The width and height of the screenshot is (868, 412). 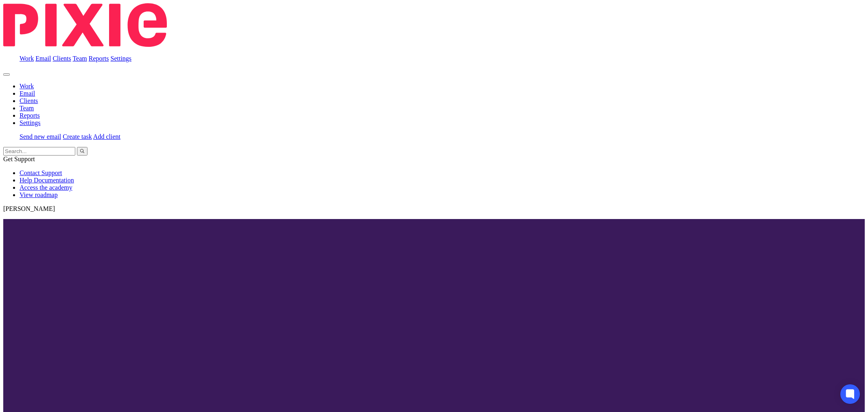 What do you see at coordinates (40, 137) in the screenshot?
I see `a: Send new email` at bounding box center [40, 137].